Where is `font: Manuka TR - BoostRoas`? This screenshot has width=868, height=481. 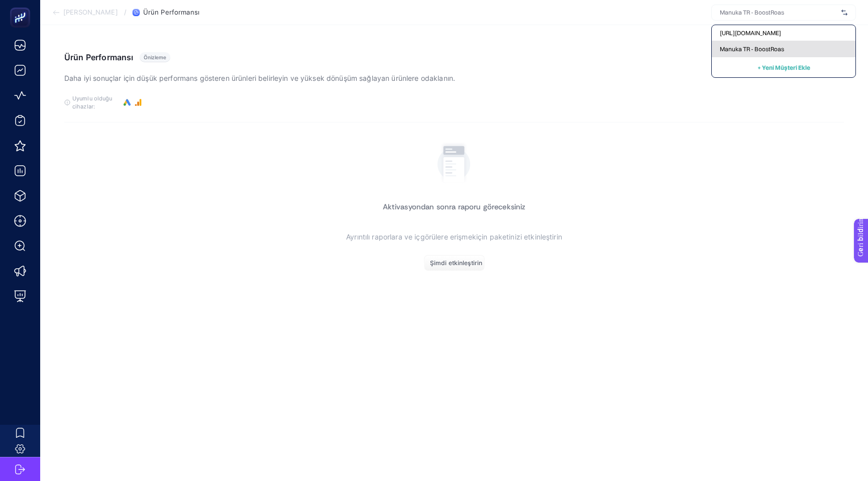 font: Manuka TR - BoostRoas is located at coordinates (752, 49).